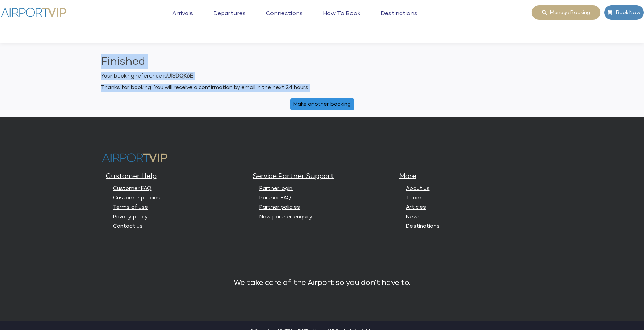  What do you see at coordinates (182, 19) in the screenshot?
I see `a: Arrivals` at bounding box center [182, 19].